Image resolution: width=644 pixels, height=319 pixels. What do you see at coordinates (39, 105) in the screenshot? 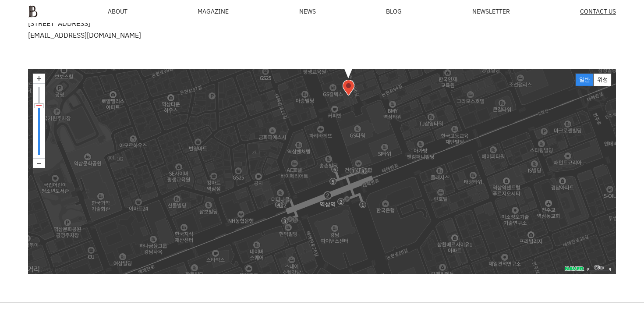
I see `img: 지도 확대/축소 슬라이더` at bounding box center [39, 105].